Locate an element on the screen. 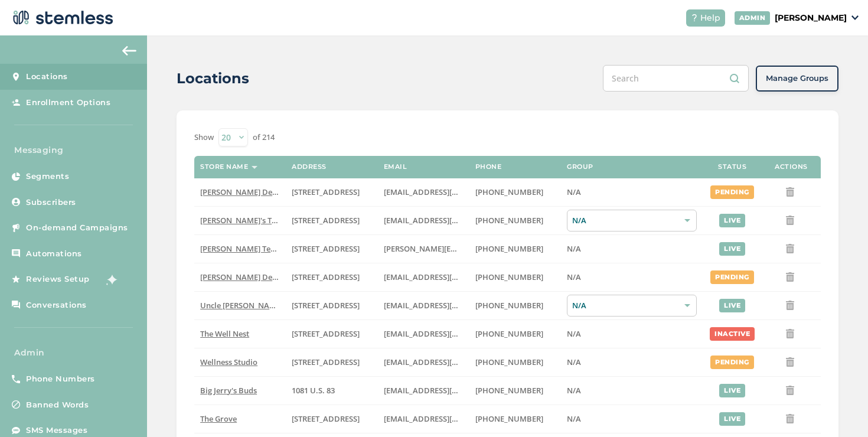 The width and height of the screenshot is (868, 437). label: 5241 Center Boulevard is located at coordinates (331, 248).